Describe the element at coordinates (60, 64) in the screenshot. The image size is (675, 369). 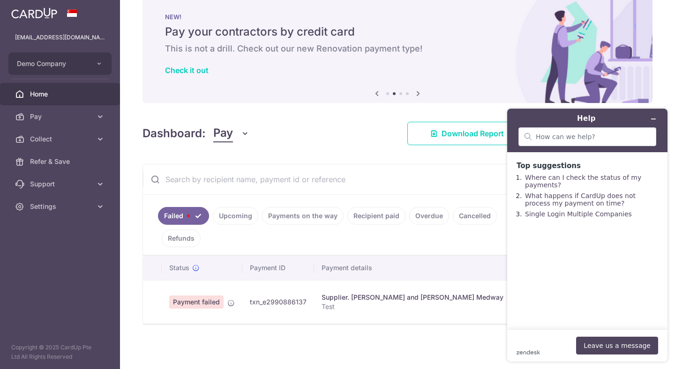
I see `button: Demo Company` at that location.